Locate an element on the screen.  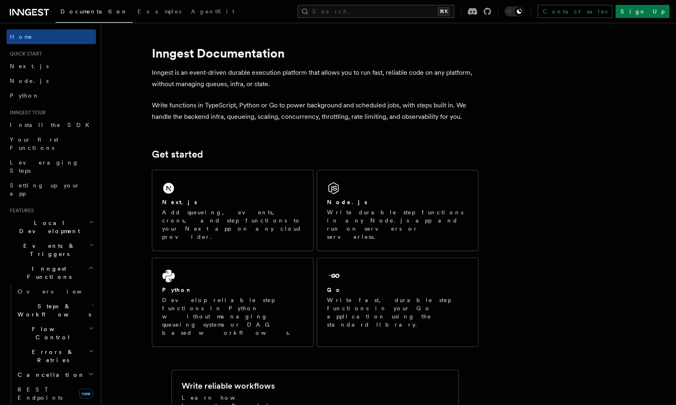
p: Write fast, durable step functions in your Go application using the standard library. is located at coordinates (398, 312).